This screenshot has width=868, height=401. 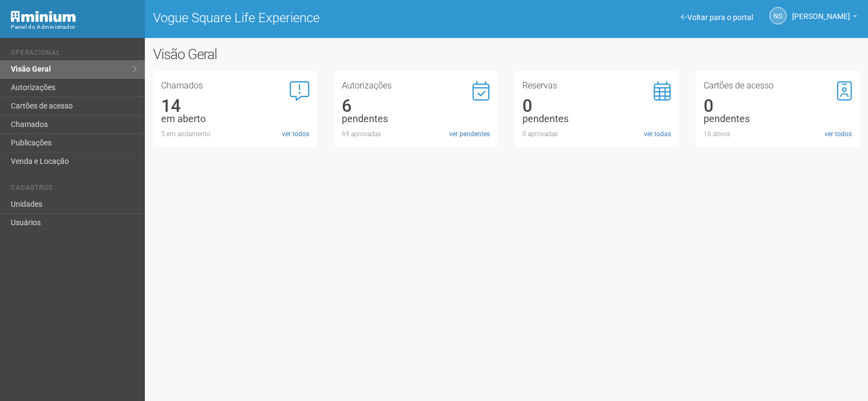 What do you see at coordinates (235, 134) in the screenshot?
I see `div: 5 em andamento` at bounding box center [235, 134].